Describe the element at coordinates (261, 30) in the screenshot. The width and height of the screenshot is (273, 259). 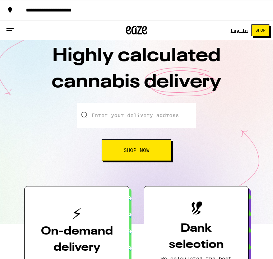
I see `span: Shop` at that location.